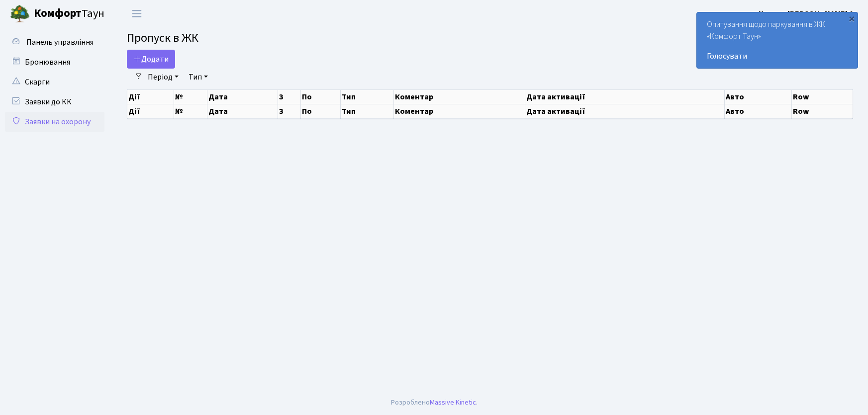 Image resolution: width=868 pixels, height=415 pixels. Describe the element at coordinates (434, 402) in the screenshot. I see `div: Розроблено .` at that location.